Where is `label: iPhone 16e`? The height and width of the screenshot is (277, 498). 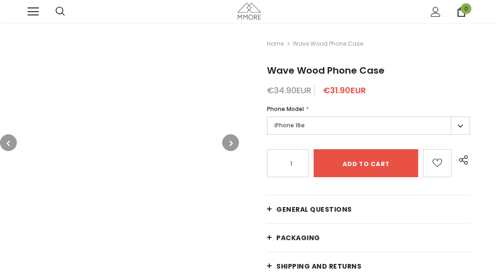
label: iPhone 16e is located at coordinates (368, 125).